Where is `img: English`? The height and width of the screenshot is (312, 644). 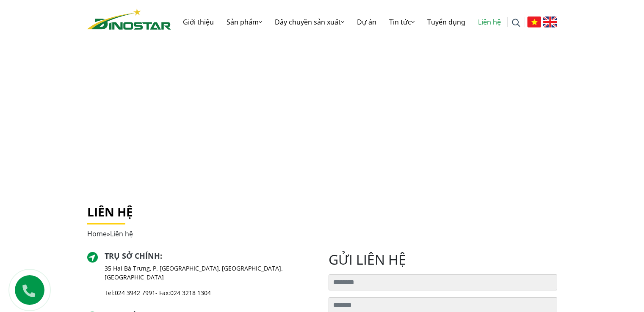 img: English is located at coordinates (550, 22).